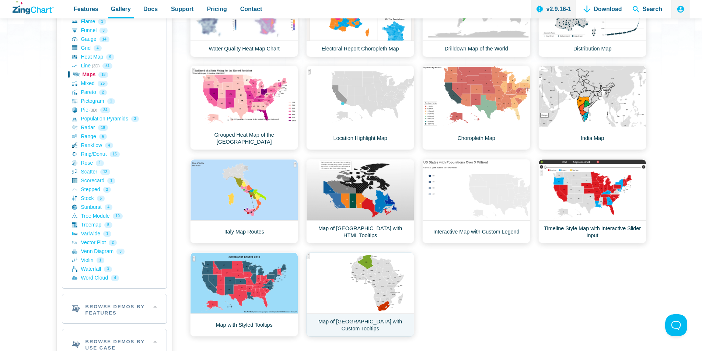 The width and height of the screenshot is (702, 351). What do you see at coordinates (360, 108) in the screenshot?
I see `a: Location Highlight Map` at bounding box center [360, 108].